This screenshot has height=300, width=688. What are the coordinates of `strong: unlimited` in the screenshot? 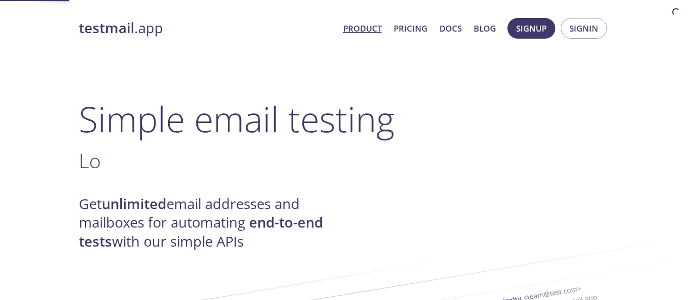 It's located at (134, 204).